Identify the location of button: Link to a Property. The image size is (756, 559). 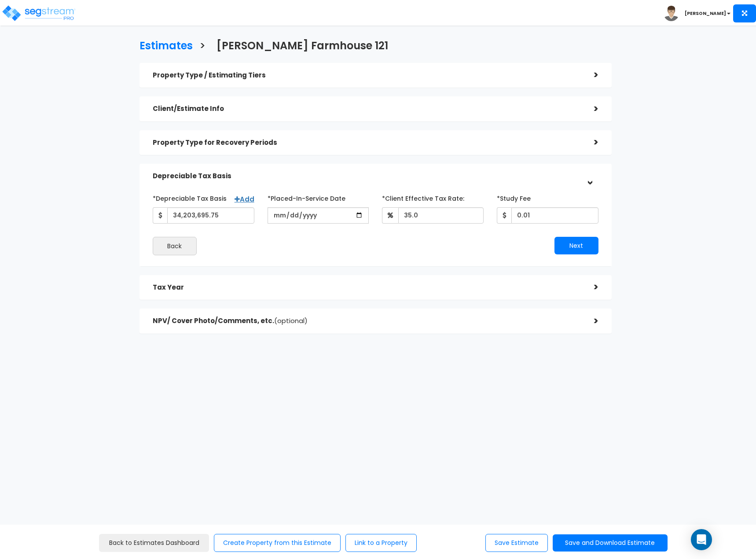
(381, 543).